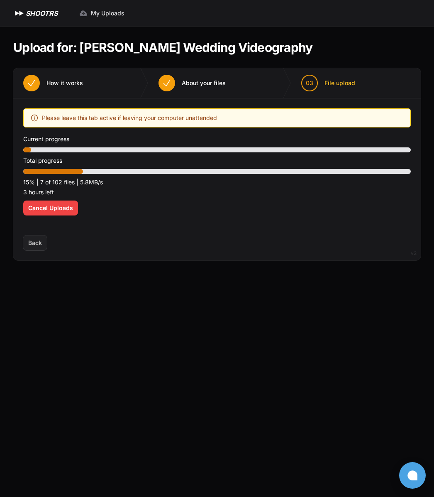 This screenshot has height=497, width=434. What do you see at coordinates (102, 13) in the screenshot?
I see `a: My Uploads` at bounding box center [102, 13].